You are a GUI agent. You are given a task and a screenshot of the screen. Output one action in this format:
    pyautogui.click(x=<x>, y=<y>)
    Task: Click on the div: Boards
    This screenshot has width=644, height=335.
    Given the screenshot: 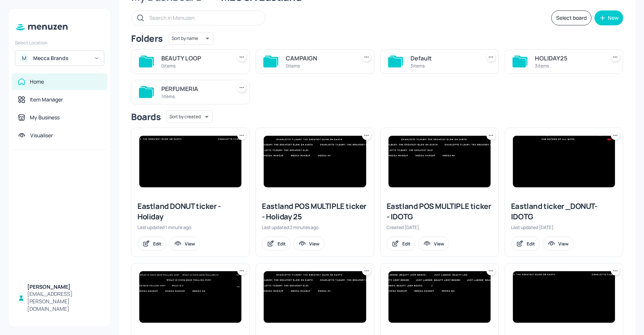 What is the action you would take?
    pyautogui.click(x=145, y=117)
    